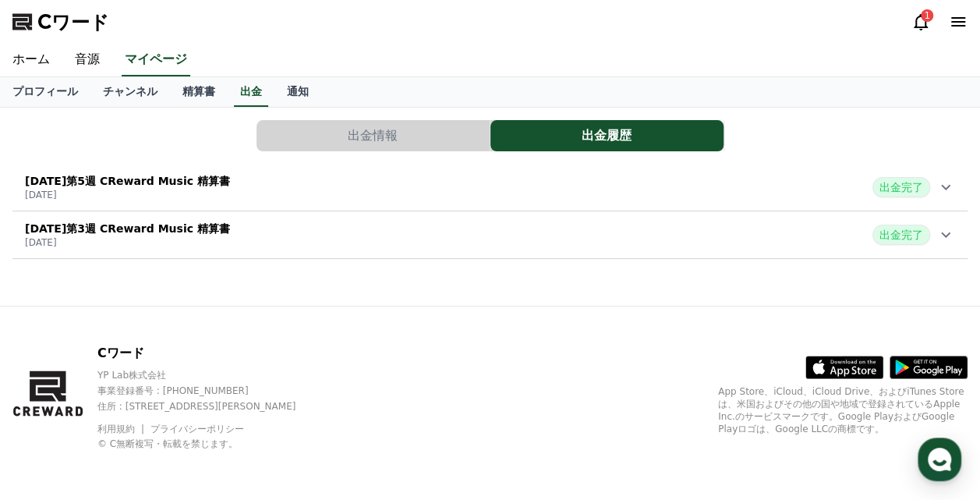 The height and width of the screenshot is (500, 980). What do you see at coordinates (198, 429) in the screenshot?
I see `a: プライバシーポリシー` at bounding box center [198, 429].